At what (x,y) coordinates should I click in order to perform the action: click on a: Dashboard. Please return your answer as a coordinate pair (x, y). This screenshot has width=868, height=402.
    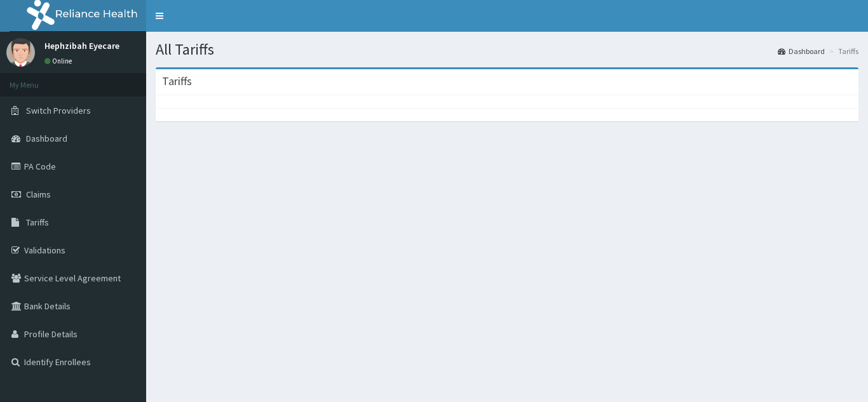
    Looking at the image, I should click on (801, 51).